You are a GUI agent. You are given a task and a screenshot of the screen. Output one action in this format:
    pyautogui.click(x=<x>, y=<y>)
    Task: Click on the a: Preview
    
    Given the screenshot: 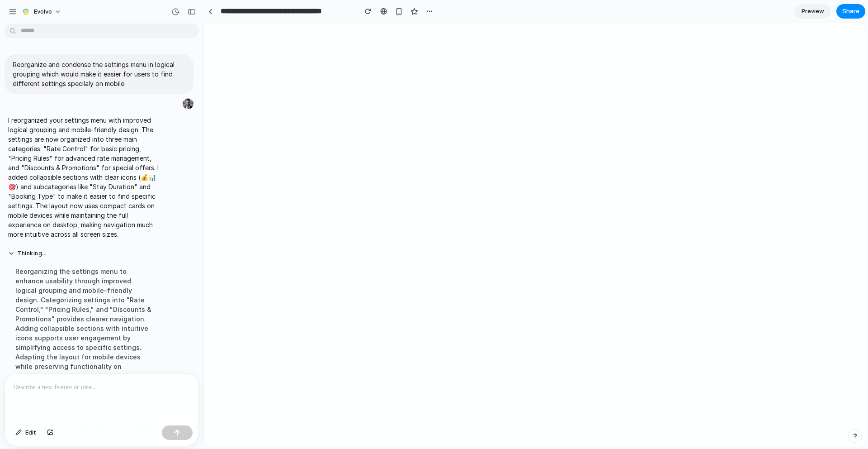 What is the action you would take?
    pyautogui.click(x=813, y=11)
    